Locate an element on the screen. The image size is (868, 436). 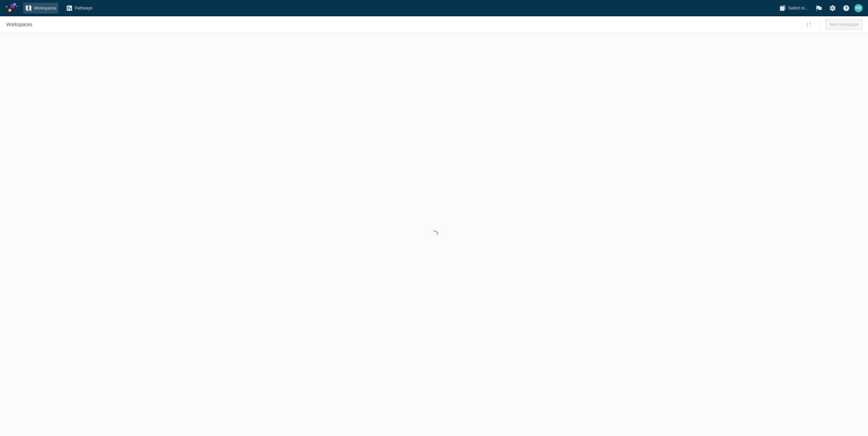
a: Pathways is located at coordinates (79, 8).